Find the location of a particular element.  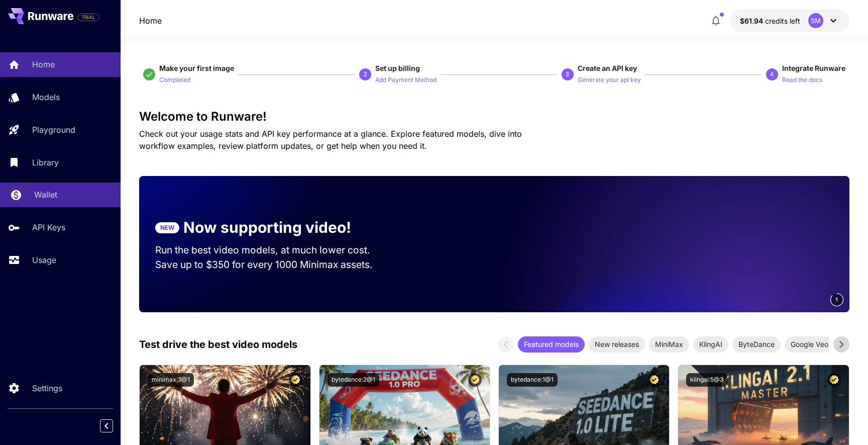

button: minimax:3@1 is located at coordinates (171, 379).